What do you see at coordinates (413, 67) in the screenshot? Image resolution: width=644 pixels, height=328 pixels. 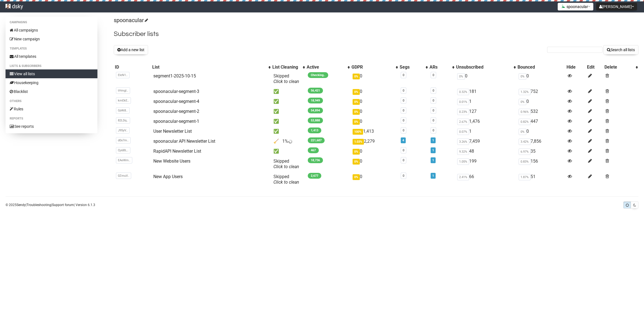 I see `th: Segs: No sort applied, activate to apply an ascending sort` at bounding box center [413, 67].